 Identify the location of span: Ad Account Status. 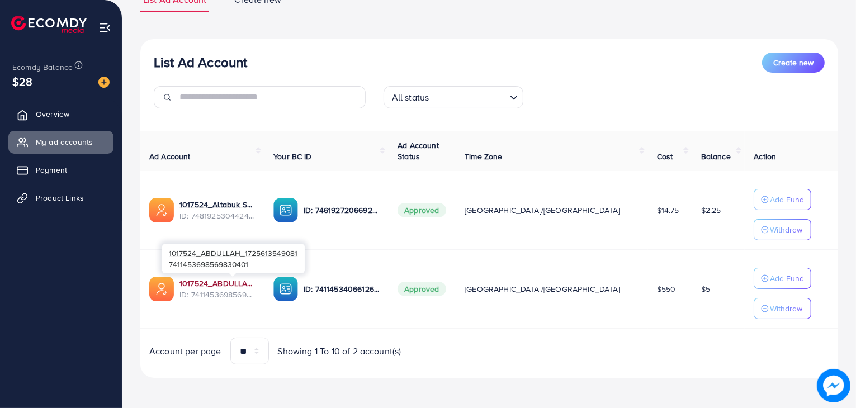
(418, 151).